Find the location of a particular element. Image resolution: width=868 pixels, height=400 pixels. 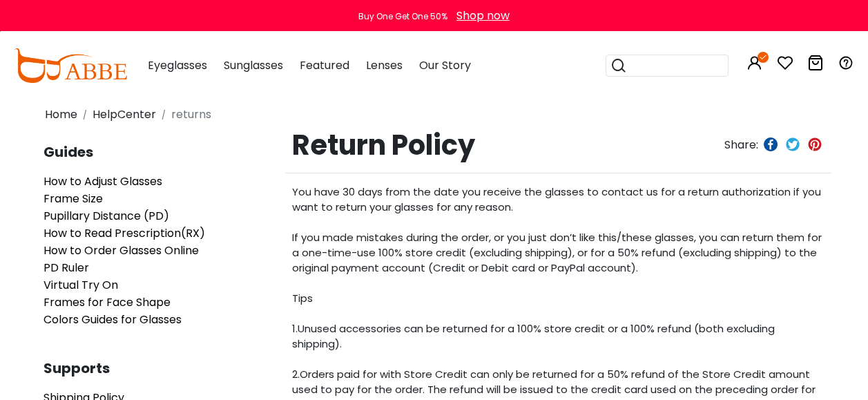

a: PD Ruler is located at coordinates (66, 268).